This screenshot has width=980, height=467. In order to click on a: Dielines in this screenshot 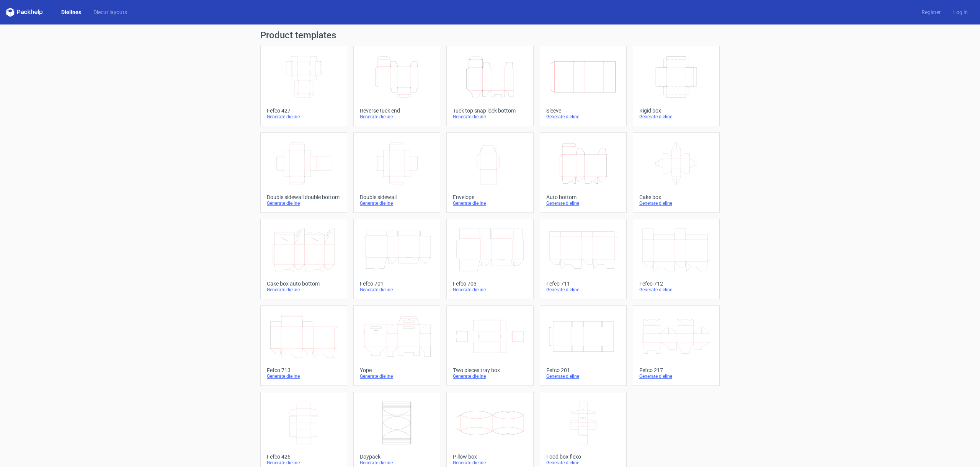, I will do `click(71, 12)`.